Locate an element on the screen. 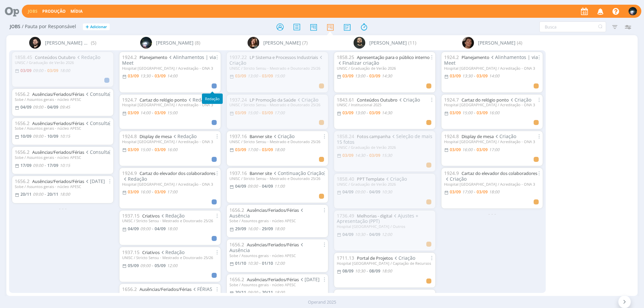 This screenshot has height=308, width=644. 15:30 is located at coordinates (387, 155).